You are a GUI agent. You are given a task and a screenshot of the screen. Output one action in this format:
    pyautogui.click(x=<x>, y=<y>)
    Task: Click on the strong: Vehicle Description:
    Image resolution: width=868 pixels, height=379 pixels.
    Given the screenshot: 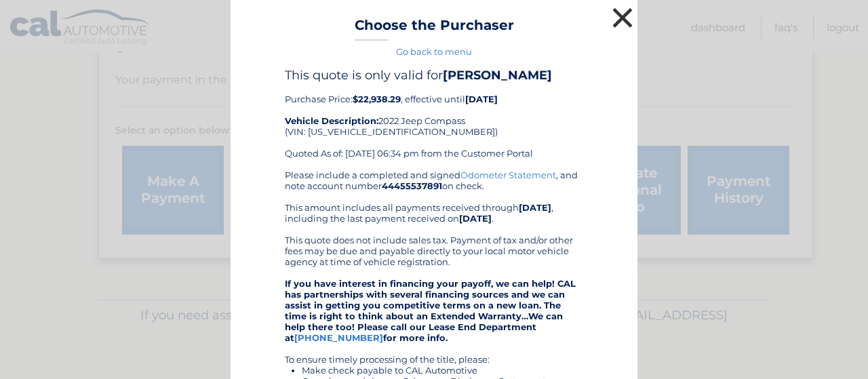 What is the action you would take?
    pyautogui.click(x=332, y=121)
    